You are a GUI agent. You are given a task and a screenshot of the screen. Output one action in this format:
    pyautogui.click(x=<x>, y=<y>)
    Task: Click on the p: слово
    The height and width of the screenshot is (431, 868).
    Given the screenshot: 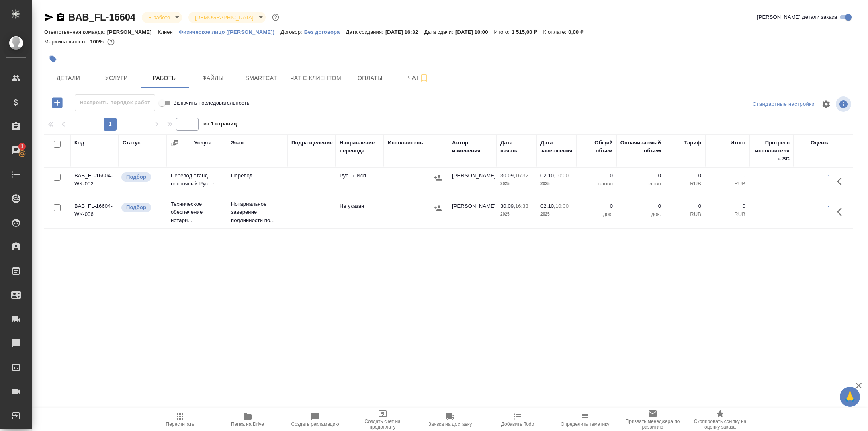 What is the action you would take?
    pyautogui.click(x=641, y=184)
    